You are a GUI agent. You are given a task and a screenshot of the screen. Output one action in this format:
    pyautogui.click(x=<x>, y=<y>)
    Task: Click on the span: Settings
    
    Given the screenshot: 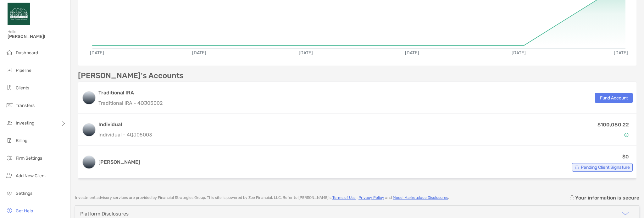 What is the action you would take?
    pyautogui.click(x=24, y=193)
    